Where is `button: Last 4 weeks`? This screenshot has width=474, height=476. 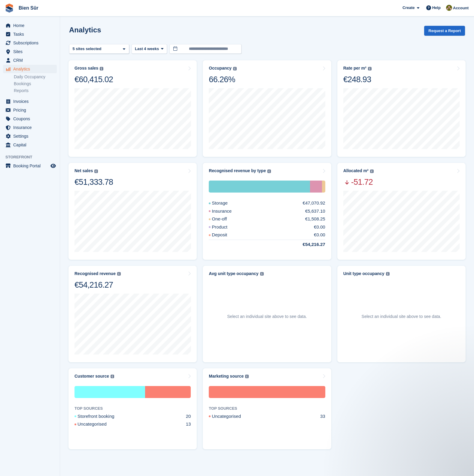
button: Last 4 weeks is located at coordinates (149, 49).